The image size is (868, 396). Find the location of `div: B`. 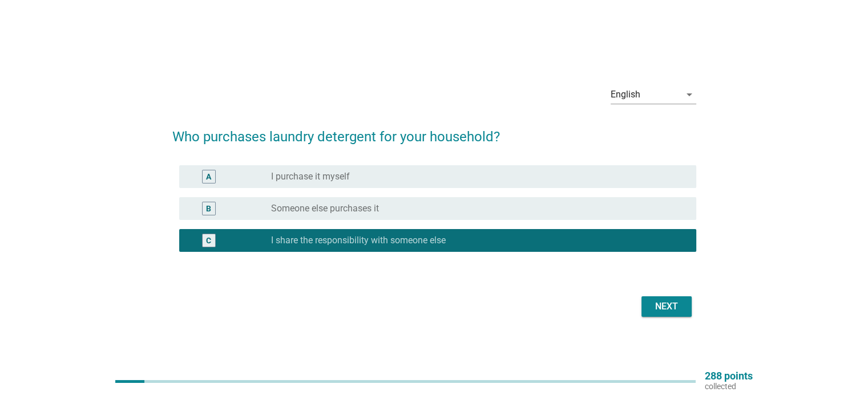

div: B is located at coordinates (208, 208).